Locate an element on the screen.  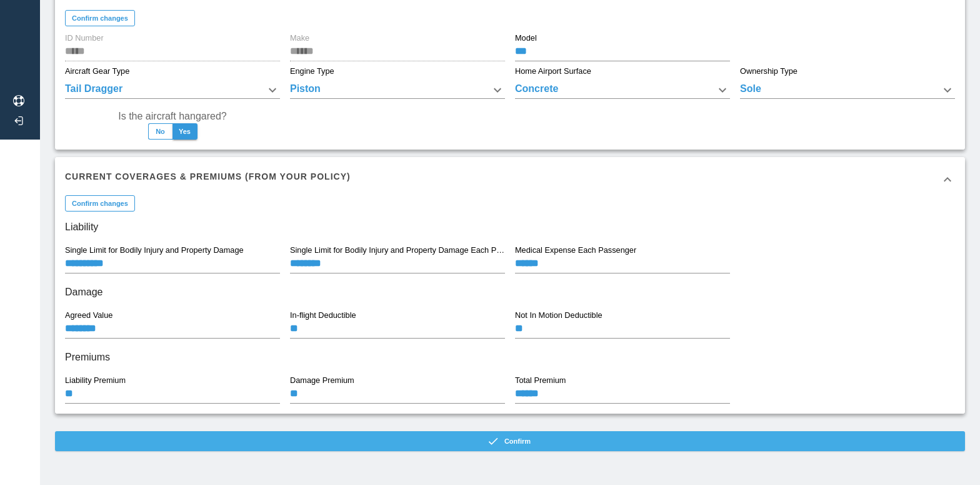
label: Engine Type is located at coordinates (312, 71).